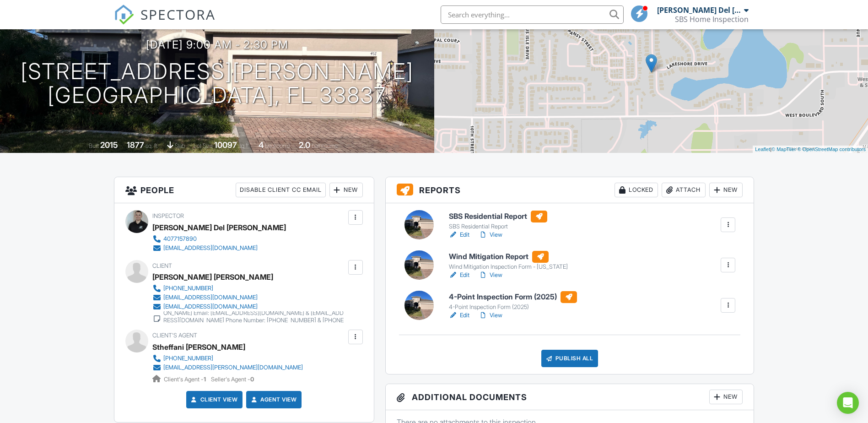 This screenshot has height=423, width=868. What do you see at coordinates (277, 145) in the screenshot?
I see `span: bedrooms` at bounding box center [277, 145].